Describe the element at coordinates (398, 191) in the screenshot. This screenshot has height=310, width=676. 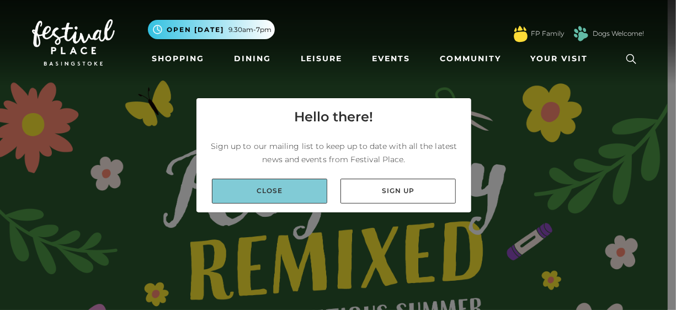
I see `a: Sign up` at that location.